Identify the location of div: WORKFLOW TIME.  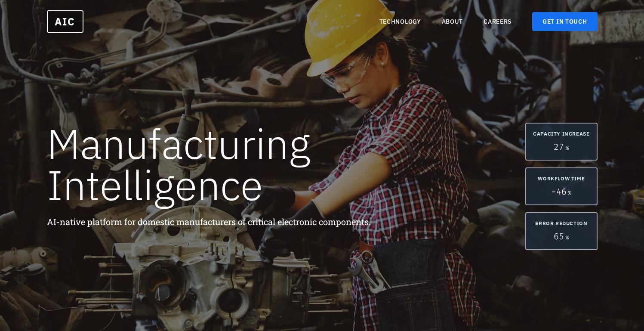
(561, 178).